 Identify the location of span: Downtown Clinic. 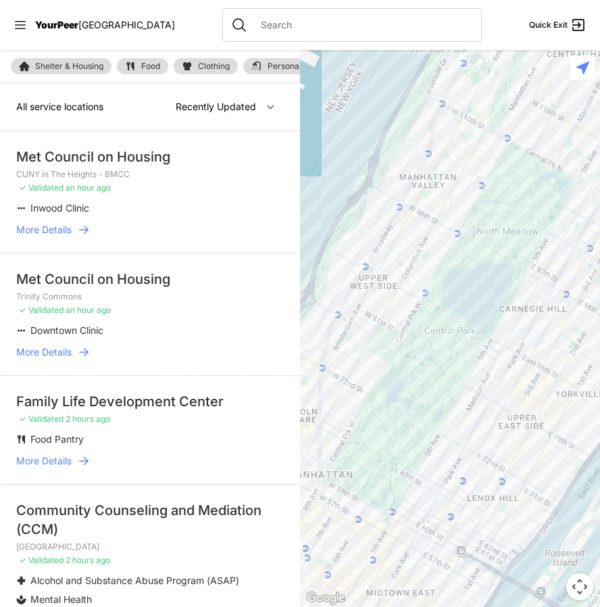
(67, 330).